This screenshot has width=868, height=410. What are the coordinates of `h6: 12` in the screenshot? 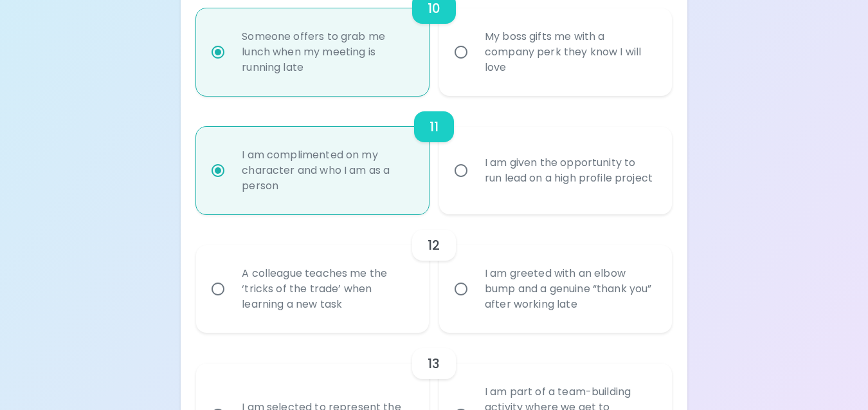 It's located at (434, 245).